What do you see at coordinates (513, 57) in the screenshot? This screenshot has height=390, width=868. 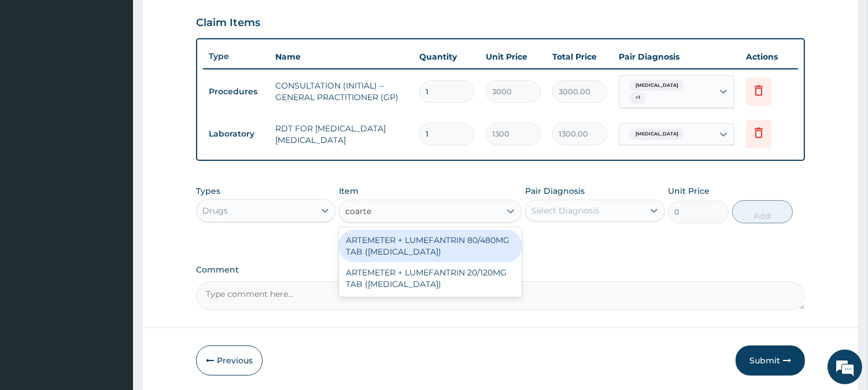 I see `th: Unit Price` at bounding box center [513, 57].